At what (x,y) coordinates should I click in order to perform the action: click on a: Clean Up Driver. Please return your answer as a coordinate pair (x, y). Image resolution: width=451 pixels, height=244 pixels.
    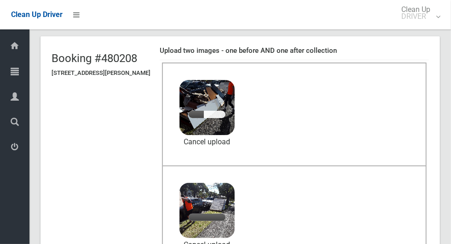
    Looking at the image, I should click on (37, 15).